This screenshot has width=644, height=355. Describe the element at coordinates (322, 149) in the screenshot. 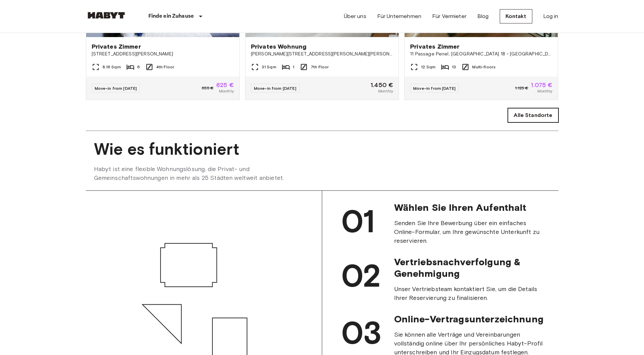

I see `span: Wie es funktioniert` at that location.